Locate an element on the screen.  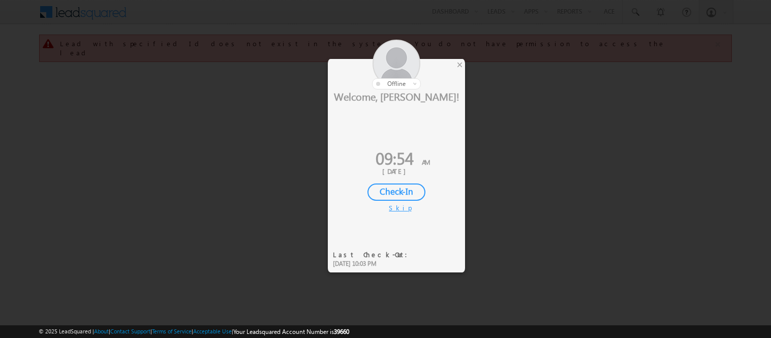
div: Last Check-Out: is located at coordinates (373, 255).